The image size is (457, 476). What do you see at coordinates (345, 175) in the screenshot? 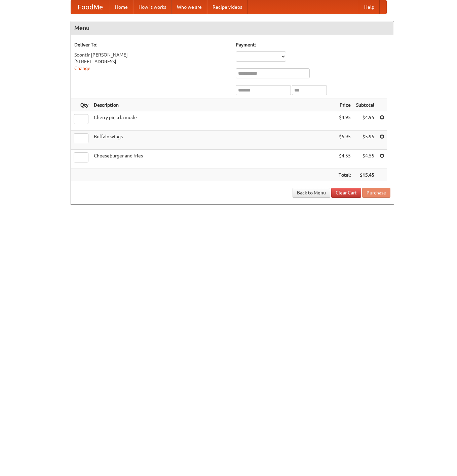
I see `th: Total:` at bounding box center [345, 175].